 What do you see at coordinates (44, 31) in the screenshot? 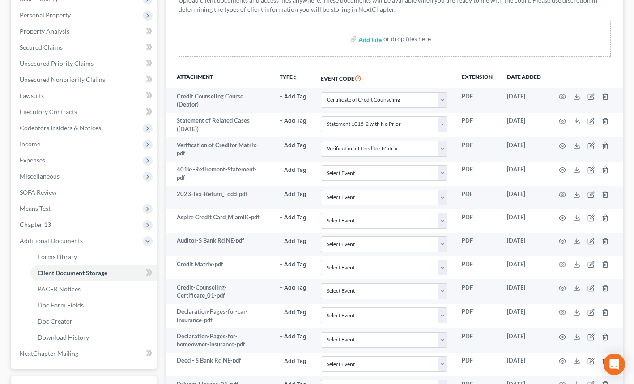
I see `span: Property Analysis` at bounding box center [44, 31].